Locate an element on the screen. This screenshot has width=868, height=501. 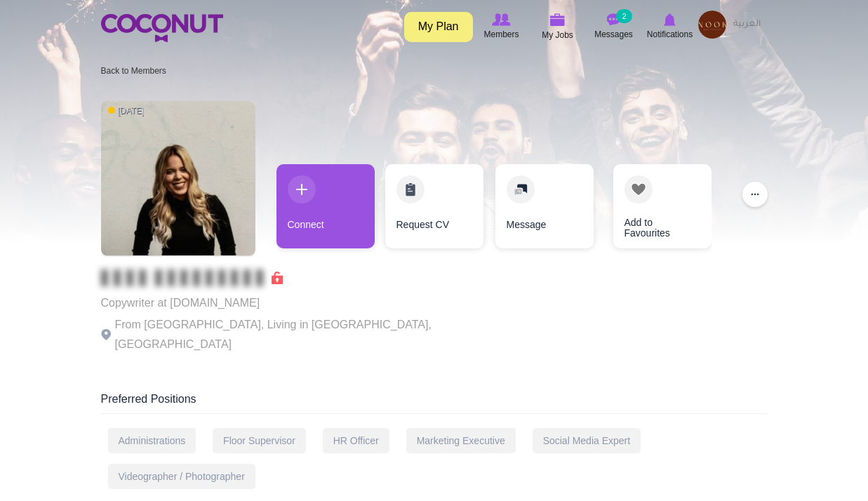
div: Preferred Positions is located at coordinates (434, 403).